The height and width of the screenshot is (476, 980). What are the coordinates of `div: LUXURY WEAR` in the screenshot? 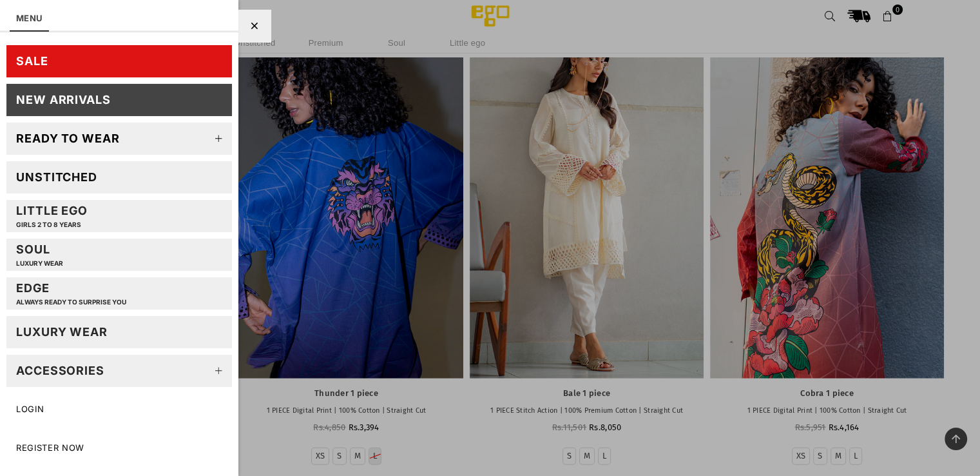 It's located at (62, 331).